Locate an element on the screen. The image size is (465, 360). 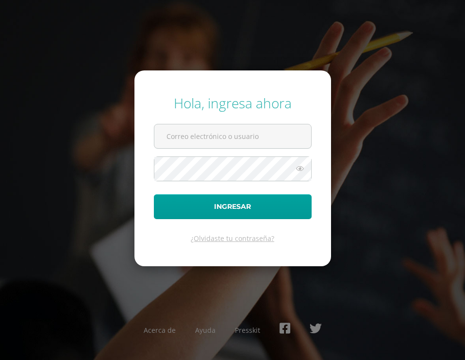
div: Hola, ingresa ahora is located at coordinates (233, 103).